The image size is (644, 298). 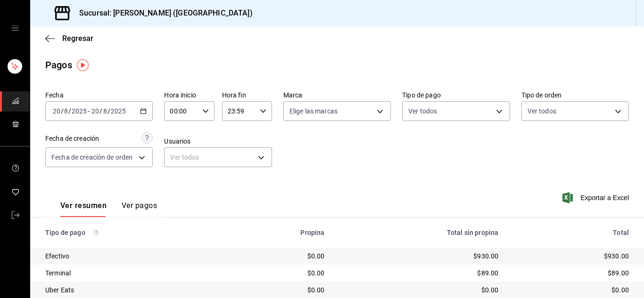 I want to click on button: Exportar a Excel, so click(x=596, y=198).